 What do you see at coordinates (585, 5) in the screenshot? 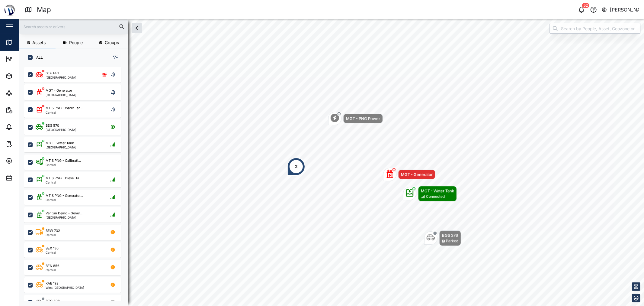
I see `div: 52` at bounding box center [585, 5].